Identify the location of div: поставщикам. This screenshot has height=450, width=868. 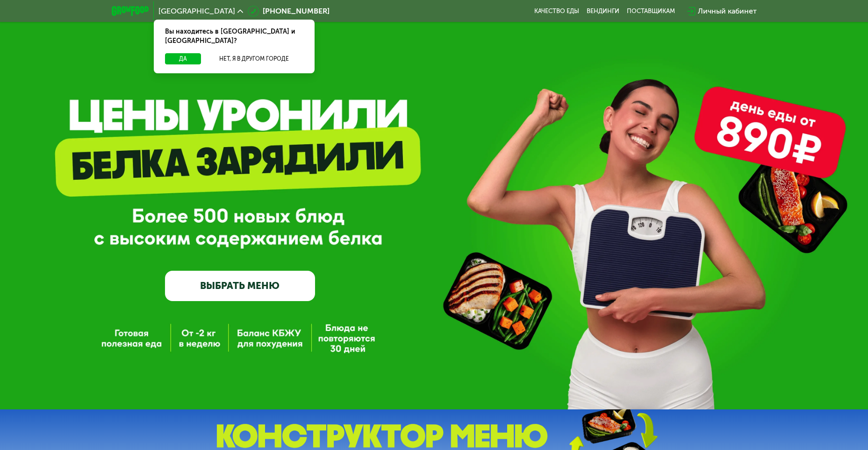
(651, 11).